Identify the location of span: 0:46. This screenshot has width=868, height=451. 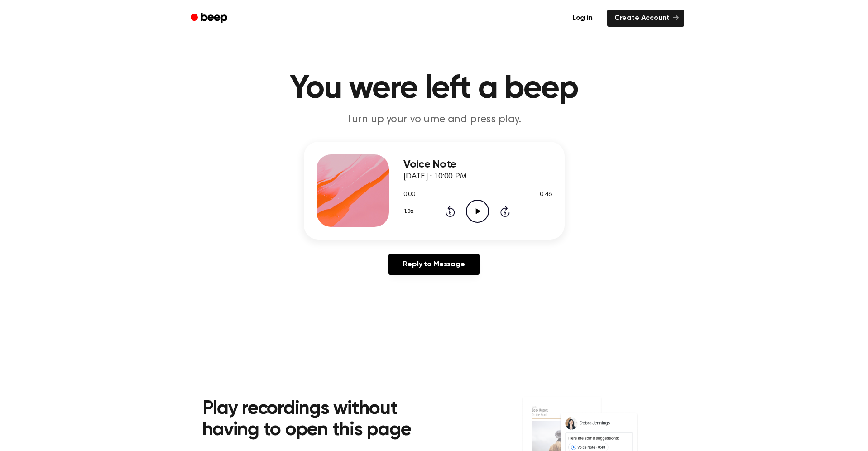
(546, 194).